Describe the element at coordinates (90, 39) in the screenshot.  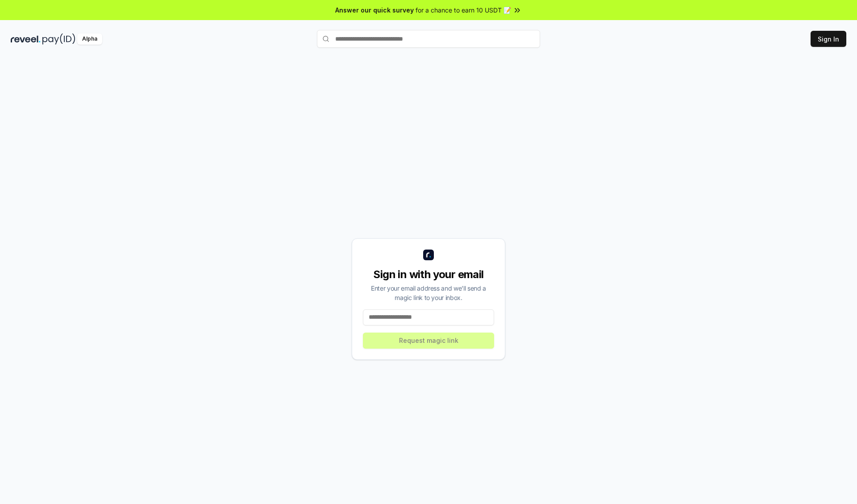
I see `div: Alpha` at that location.